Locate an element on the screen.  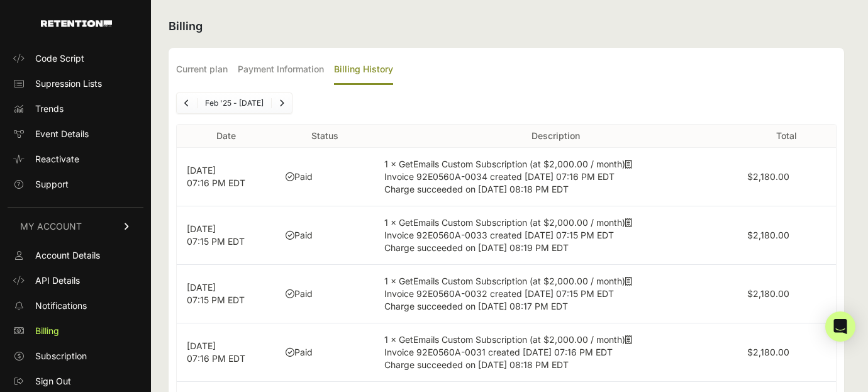
a: API Details is located at coordinates (76, 281).